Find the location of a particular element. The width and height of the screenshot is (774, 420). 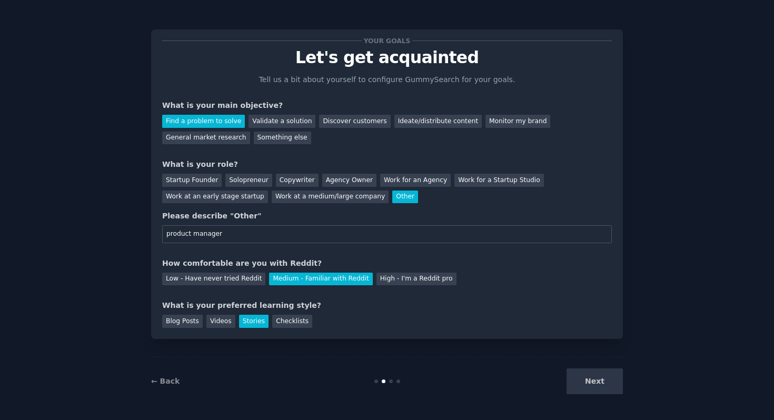

div: Work for a Startup Studio is located at coordinates (499, 180).